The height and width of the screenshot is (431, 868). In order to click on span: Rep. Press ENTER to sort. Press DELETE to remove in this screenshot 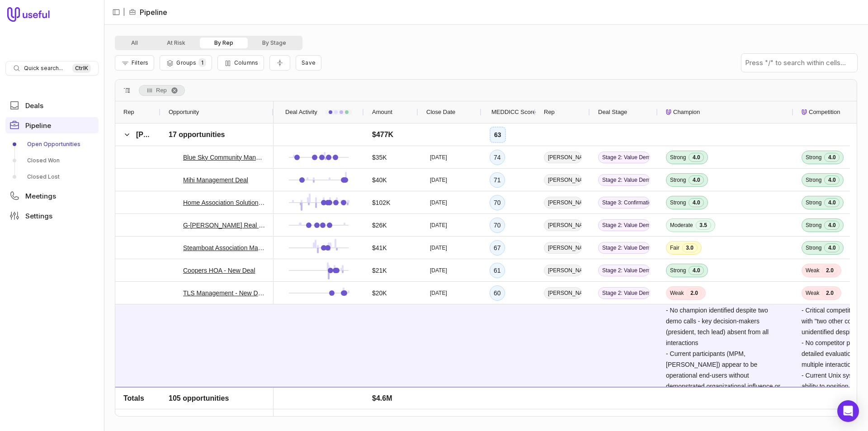, I will do `click(162, 90)`.